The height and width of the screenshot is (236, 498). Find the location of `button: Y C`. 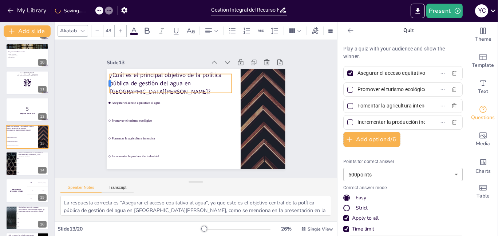

button: Y C is located at coordinates (481, 11).